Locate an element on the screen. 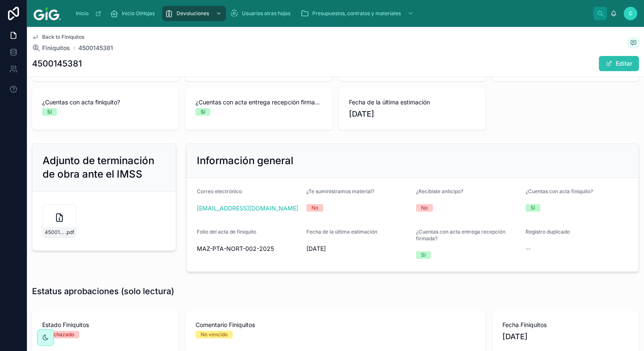  span: Registro duplicado is located at coordinates (547, 231).